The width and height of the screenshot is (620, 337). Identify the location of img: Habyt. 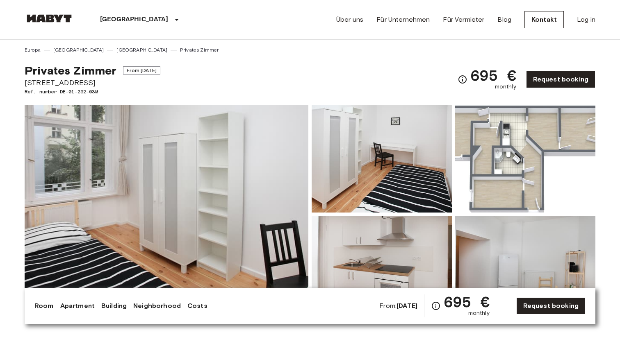
(49, 18).